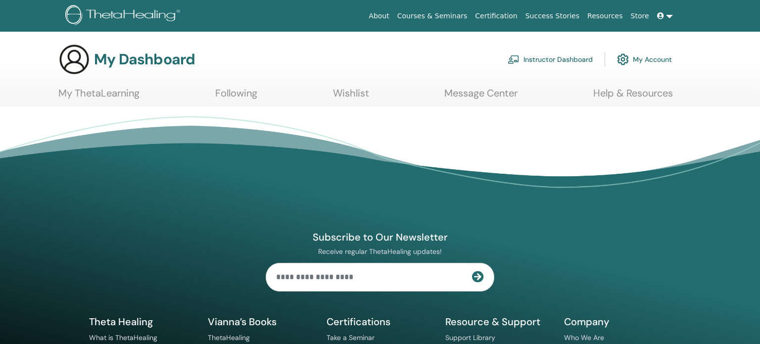 The width and height of the screenshot is (760, 344). I want to click on a: My Account, so click(644, 59).